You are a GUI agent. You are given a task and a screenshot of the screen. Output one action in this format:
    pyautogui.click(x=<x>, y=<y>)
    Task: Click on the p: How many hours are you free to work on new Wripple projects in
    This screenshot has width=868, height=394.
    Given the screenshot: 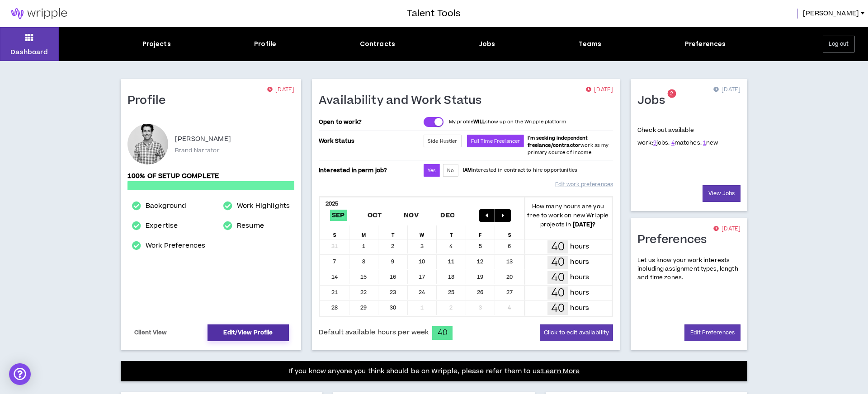 What is the action you would take?
    pyautogui.click(x=568, y=215)
    